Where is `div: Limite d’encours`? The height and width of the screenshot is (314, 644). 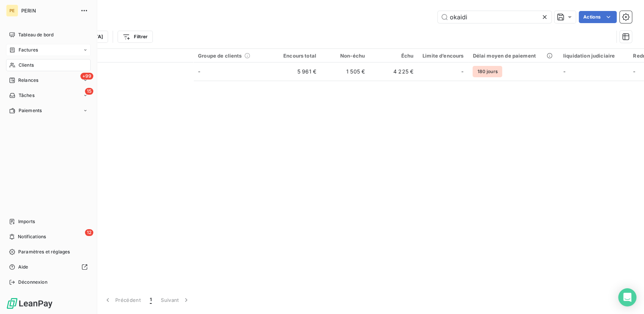 div: Limite d’encours is located at coordinates (443, 56).